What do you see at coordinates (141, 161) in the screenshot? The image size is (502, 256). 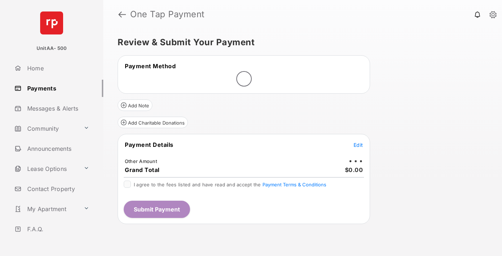 I see `td: Other Amount` at bounding box center [141, 161].